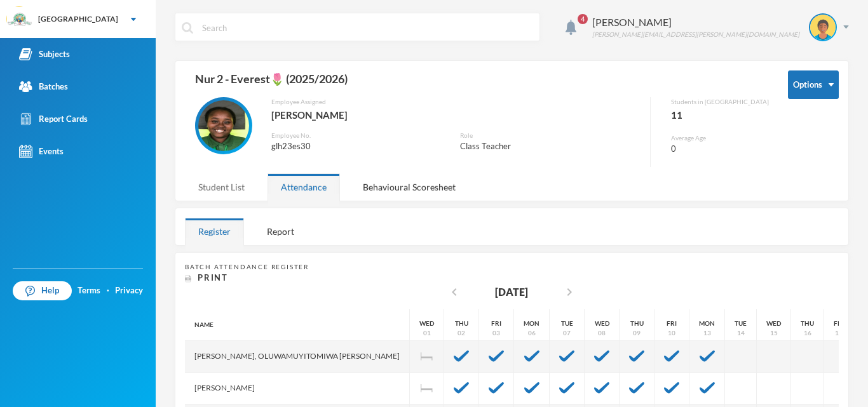  Describe the element at coordinates (839, 333) in the screenshot. I see `div: 17` at that location.